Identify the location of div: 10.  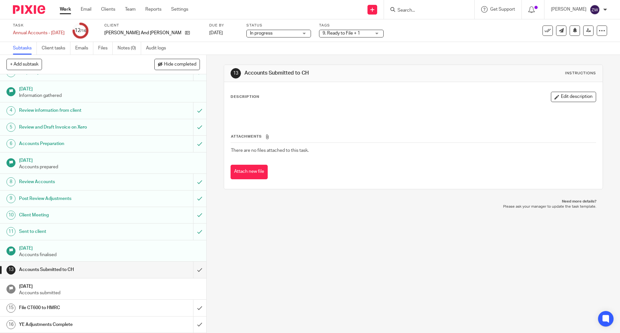
(11, 215).